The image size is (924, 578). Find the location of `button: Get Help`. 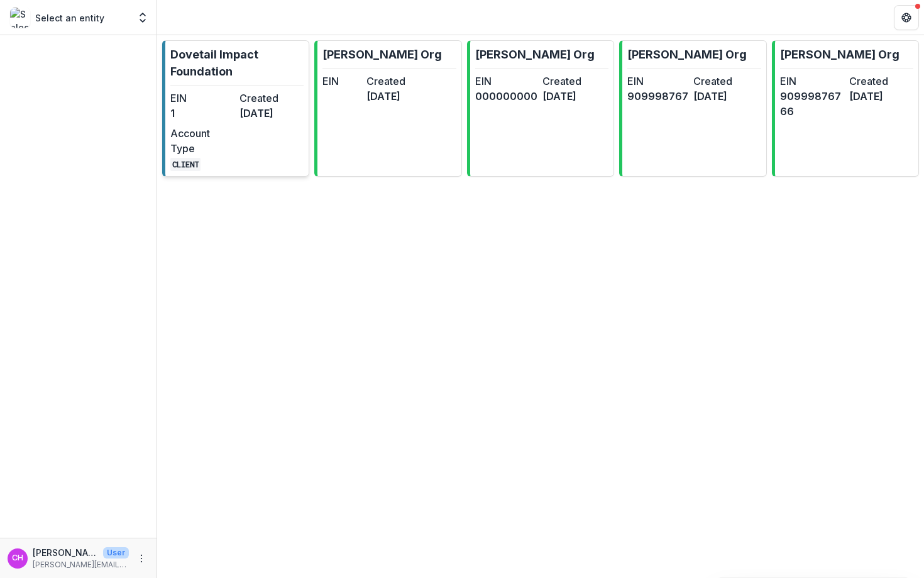

button: Get Help is located at coordinates (906, 18).